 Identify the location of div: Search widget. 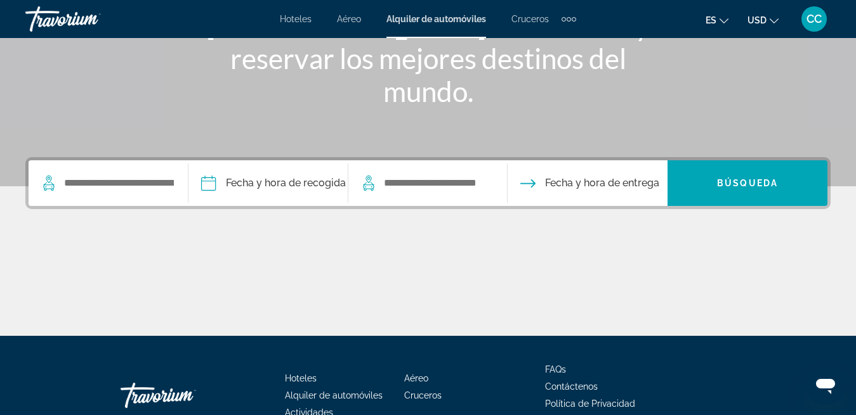
(427, 183).